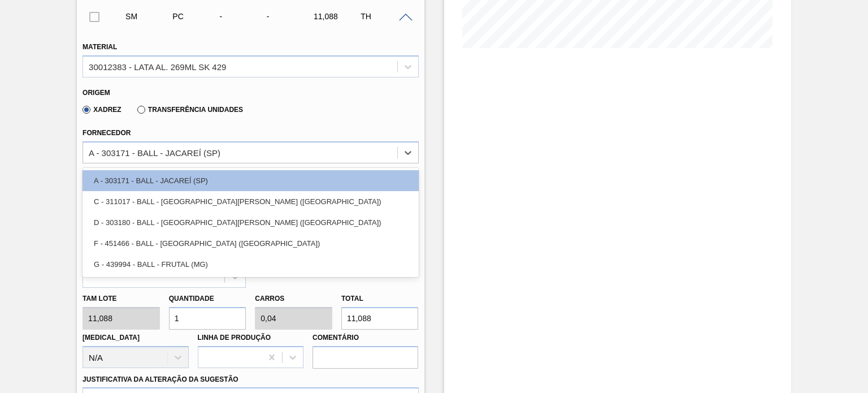 The image size is (868, 393). I want to click on label: Tam lote, so click(121, 299).